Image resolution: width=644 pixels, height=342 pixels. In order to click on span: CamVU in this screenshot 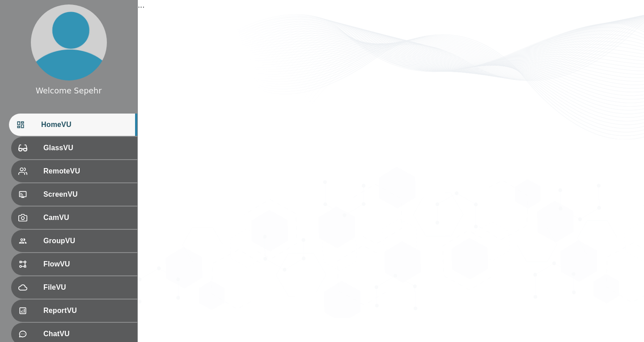, I will do `click(87, 218)`.